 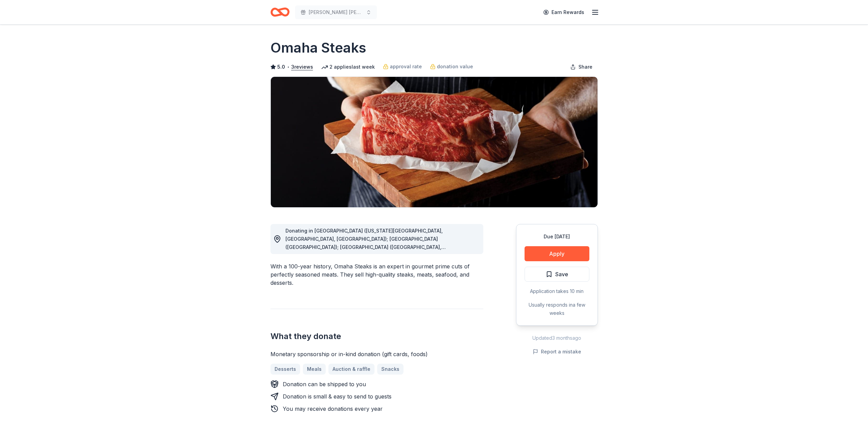 I want to click on span: Save, so click(x=562, y=274).